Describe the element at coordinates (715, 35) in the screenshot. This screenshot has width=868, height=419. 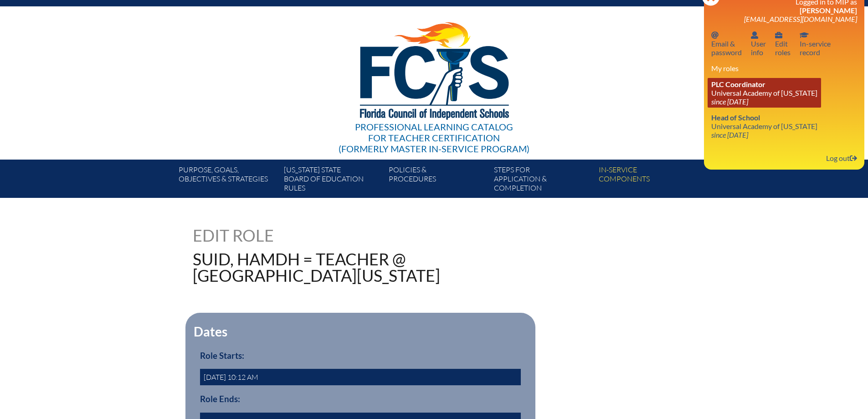
I see `svg: Email password` at that location.